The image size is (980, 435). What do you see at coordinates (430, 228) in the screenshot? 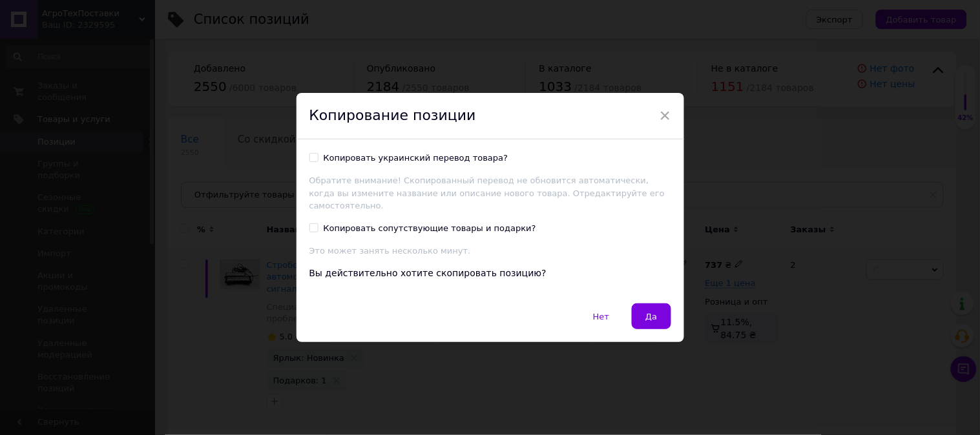
I see `div: Копировать сопутствующие товары и подарки?` at bounding box center [430, 228].